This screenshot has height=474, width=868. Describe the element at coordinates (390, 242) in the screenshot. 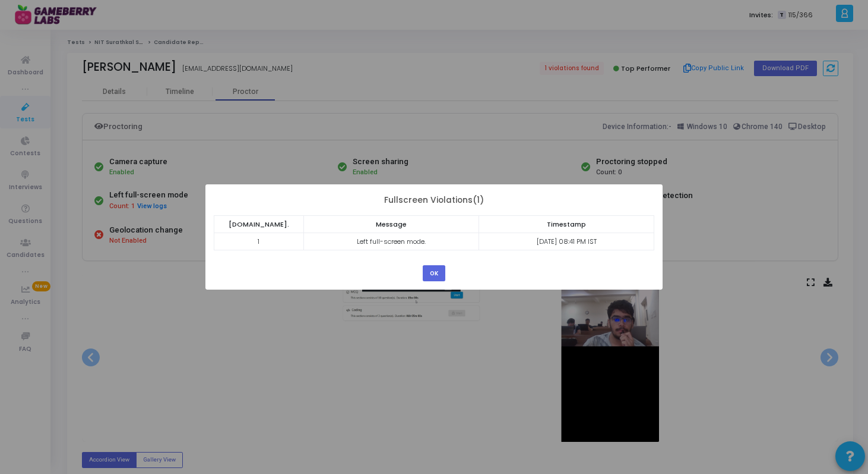

I see `td: Left full-screen mode.` at that location.